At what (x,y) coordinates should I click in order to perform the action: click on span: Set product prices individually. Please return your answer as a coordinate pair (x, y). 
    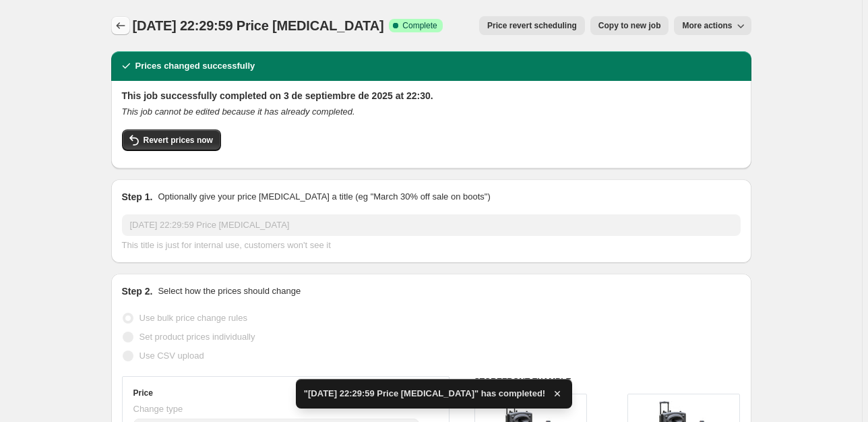
    Looking at the image, I should click on (198, 337).